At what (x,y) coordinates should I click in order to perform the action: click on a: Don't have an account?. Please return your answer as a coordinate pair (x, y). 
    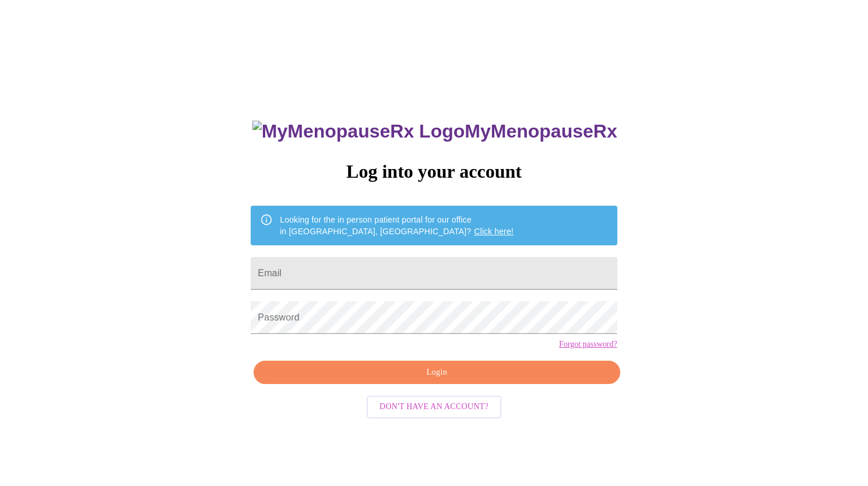
    Looking at the image, I should click on (434, 405).